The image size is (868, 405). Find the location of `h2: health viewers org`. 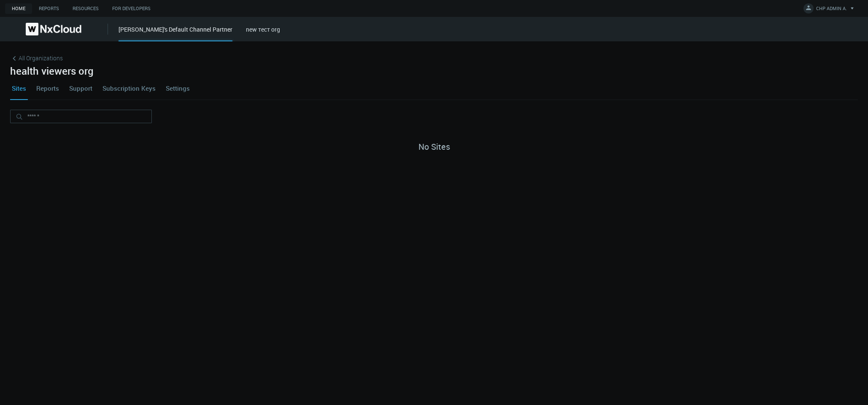

h2: health viewers org is located at coordinates (434, 71).